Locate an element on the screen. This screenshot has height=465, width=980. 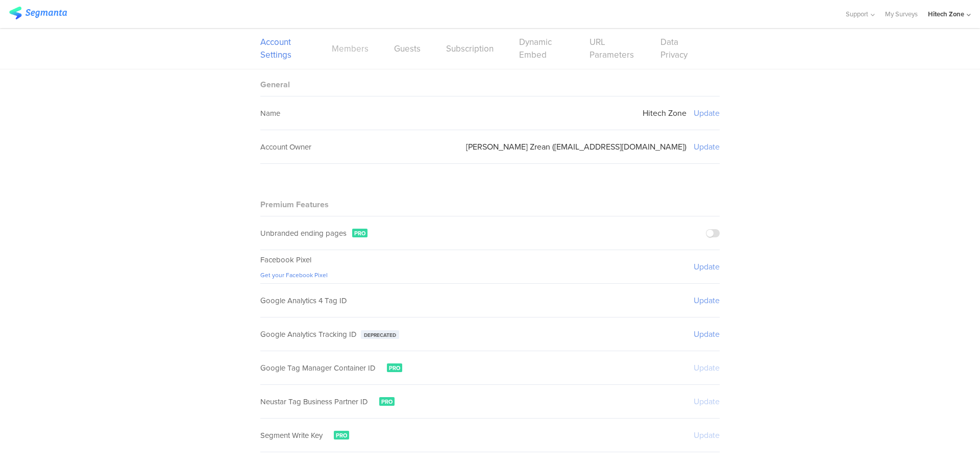
span: Google Analytics Tracking ID is located at coordinates (308, 335).